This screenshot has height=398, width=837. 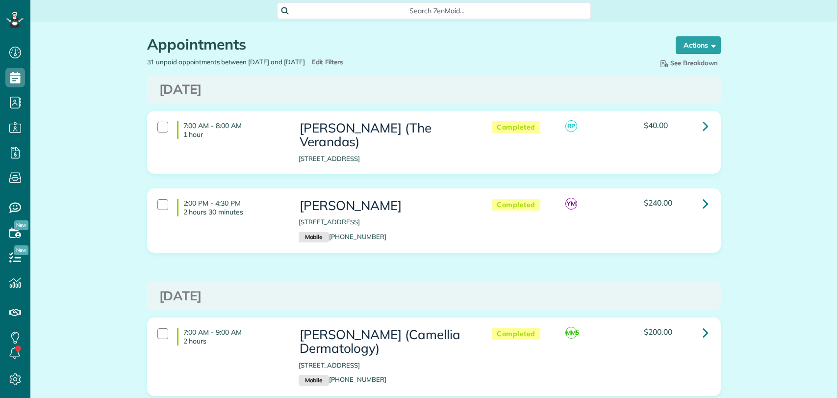 What do you see at coordinates (233, 212) in the screenshot?
I see `p: 2 hours 30 minutes` at bounding box center [233, 212].